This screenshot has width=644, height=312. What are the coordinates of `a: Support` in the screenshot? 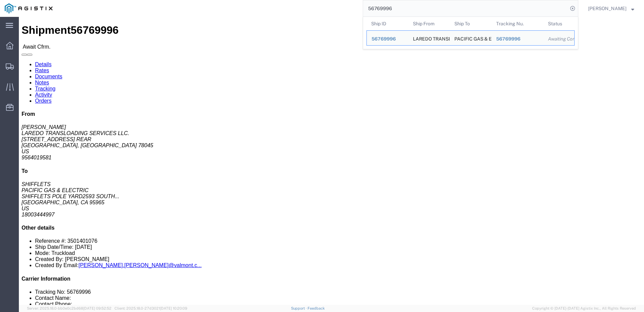 It's located at (300, 308).